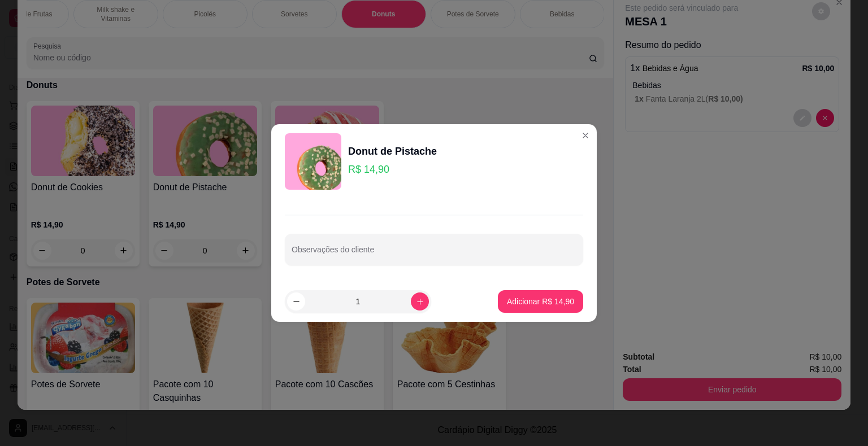 Image resolution: width=868 pixels, height=446 pixels. What do you see at coordinates (420, 301) in the screenshot?
I see `button: increase-product-quantity` at bounding box center [420, 301].